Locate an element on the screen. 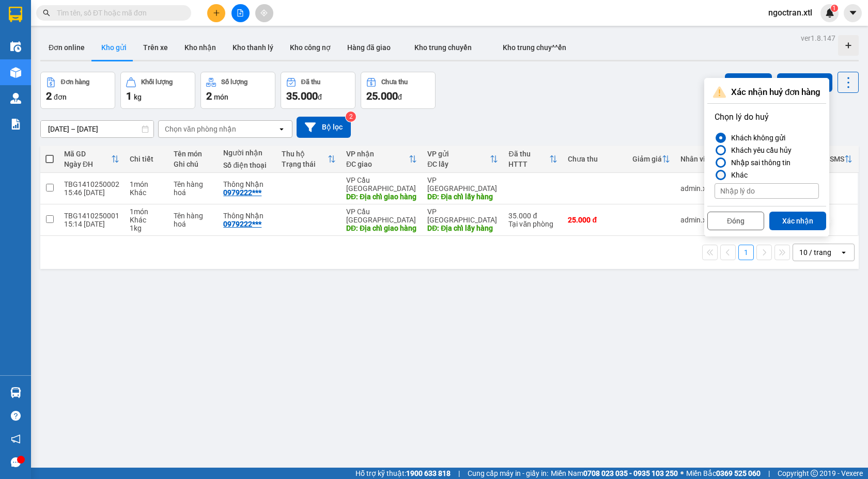 This screenshot has width=868, height=479. div: ĐC lấy is located at coordinates (459, 164).